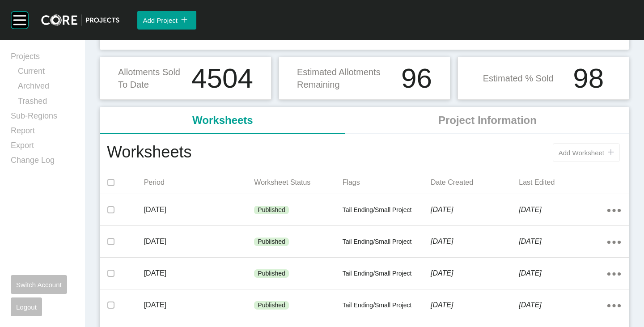  What do you see at coordinates (46, 73) in the screenshot?
I see `a: Current` at bounding box center [46, 73].